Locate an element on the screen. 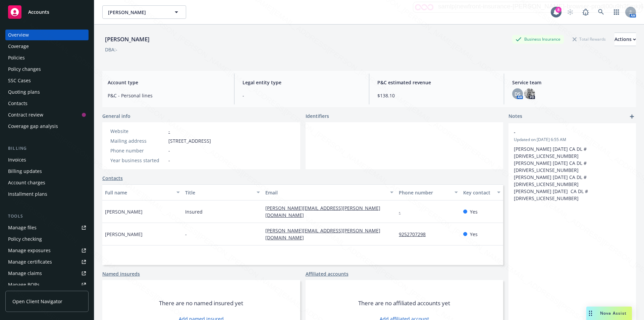 The image size is (644, 320). div: Billing updates is located at coordinates (25, 171).